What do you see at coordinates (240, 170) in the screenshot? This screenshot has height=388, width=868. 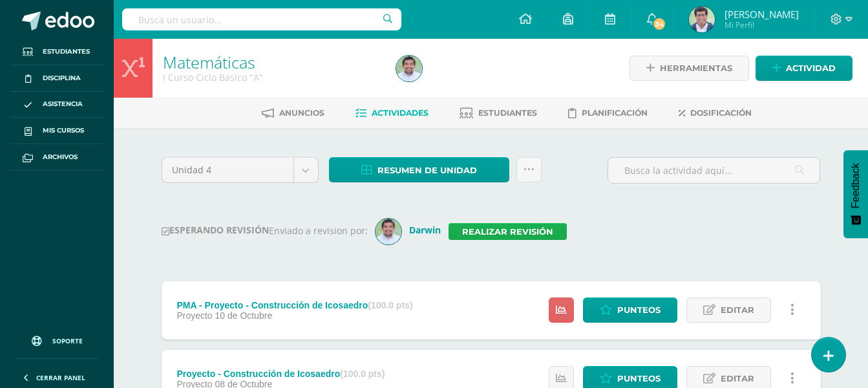 I see `a: Unidad 4` at bounding box center [240, 170].